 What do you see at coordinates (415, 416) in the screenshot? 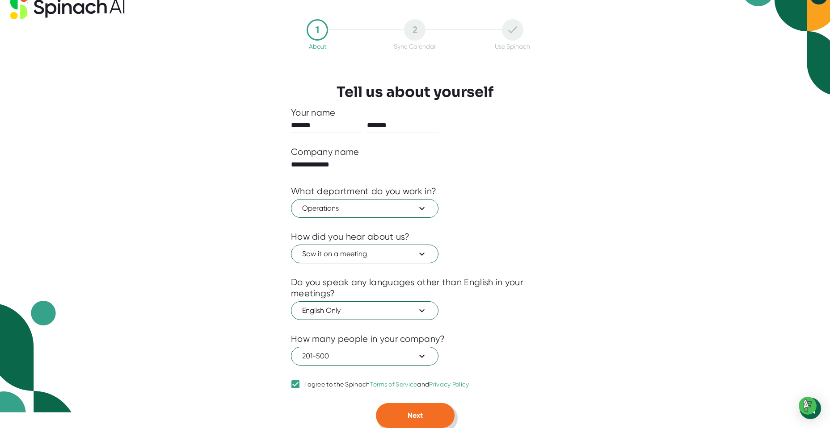
I see `button: Next` at bounding box center [415, 416].